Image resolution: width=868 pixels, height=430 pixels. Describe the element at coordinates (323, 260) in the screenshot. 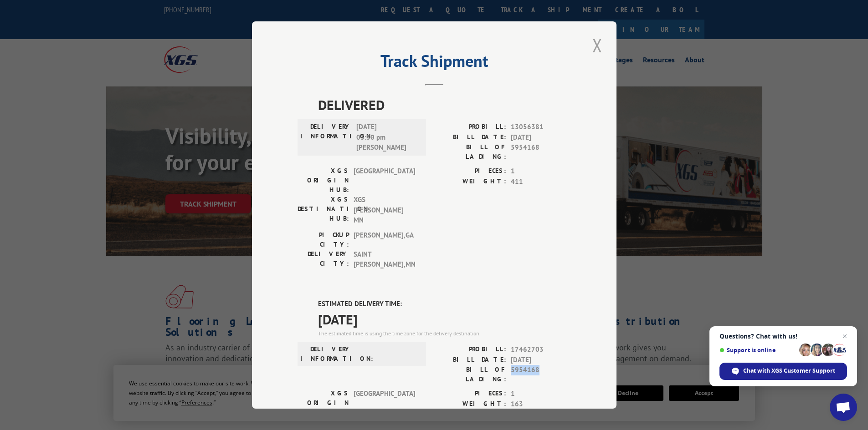

I see `label: DELIVERY CITY:` at that location.